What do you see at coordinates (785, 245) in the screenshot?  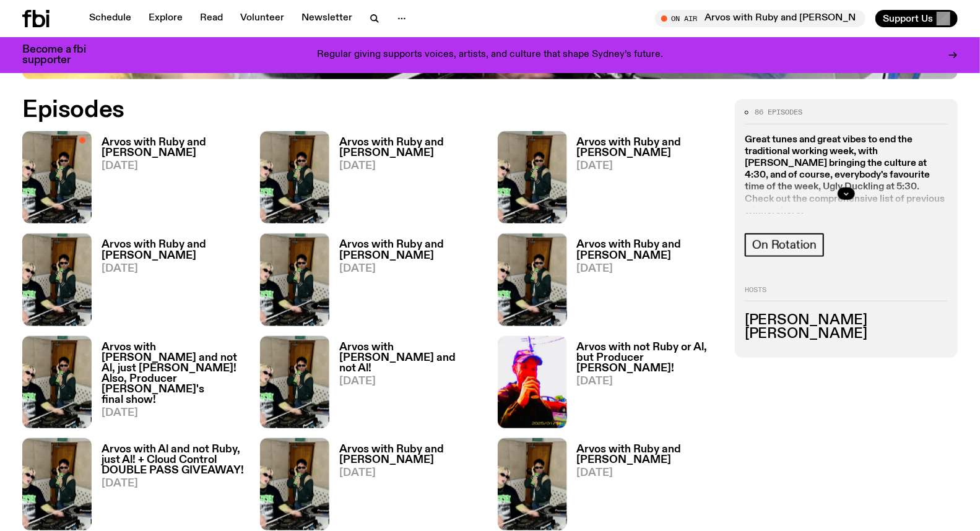 I see `a: On Rotation` at bounding box center [785, 245].